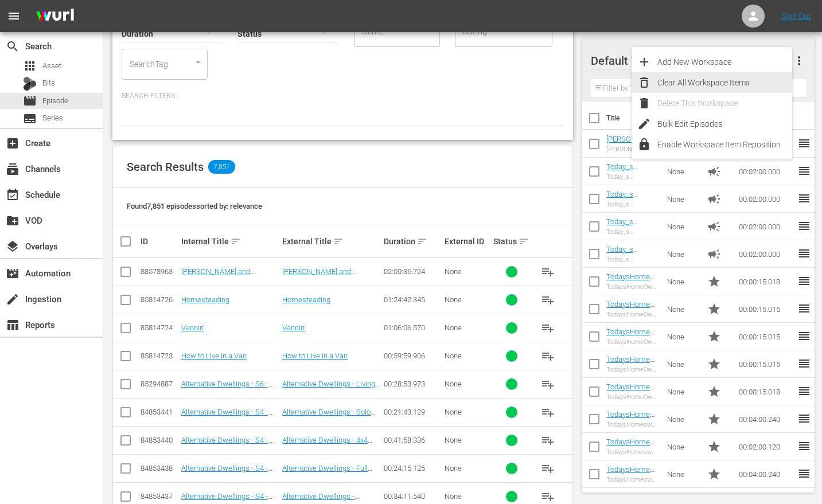 This screenshot has height=504, width=822. I want to click on td: 00:02:00.120, so click(765, 447).